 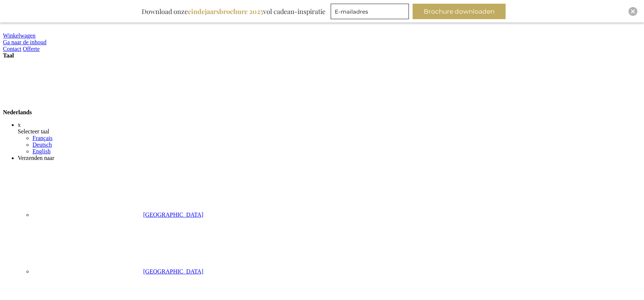 I want to click on span: Ga naar de inhoud, so click(x=25, y=42).